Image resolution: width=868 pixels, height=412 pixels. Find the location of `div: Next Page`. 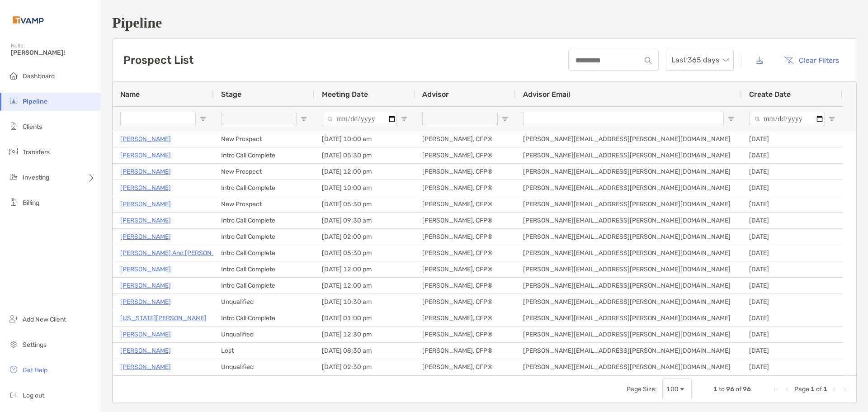

div: Next Page is located at coordinates (835, 389).